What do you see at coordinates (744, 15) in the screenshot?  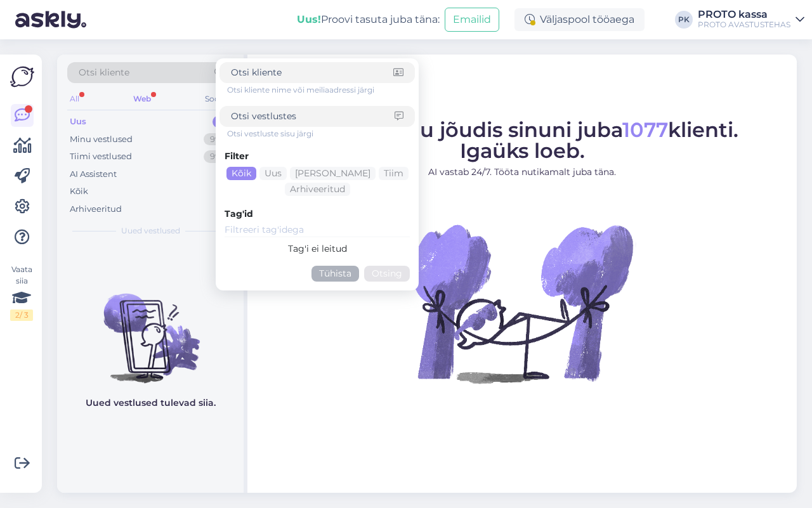 I see `div: PROTO kassa` at bounding box center [744, 15].